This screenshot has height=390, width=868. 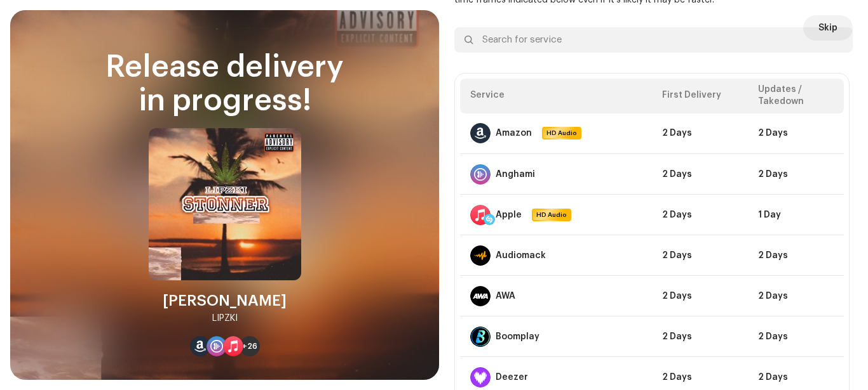 What do you see at coordinates (505, 296) in the screenshot?
I see `div: AWA` at bounding box center [505, 296].